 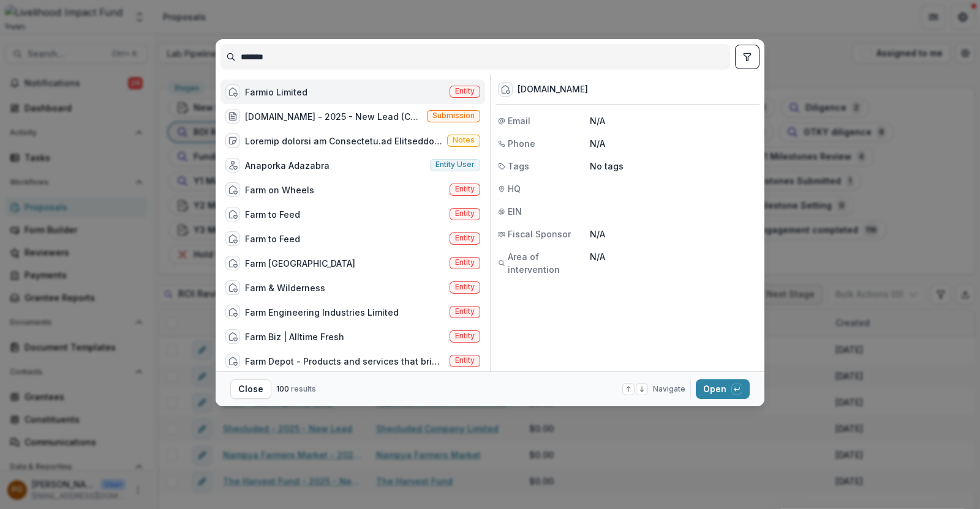 What do you see at coordinates (548, 263) in the screenshot?
I see `span: Area of intervention` at bounding box center [548, 263].